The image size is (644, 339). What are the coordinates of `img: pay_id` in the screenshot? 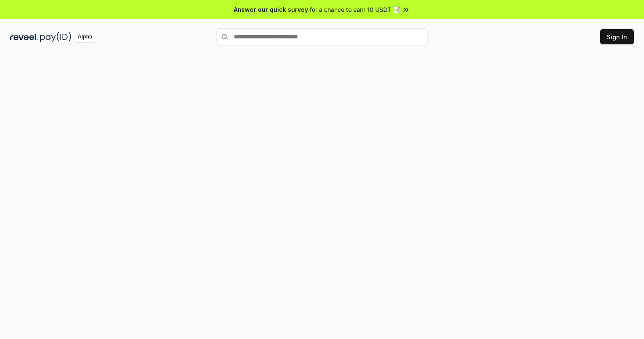 It's located at (56, 37).